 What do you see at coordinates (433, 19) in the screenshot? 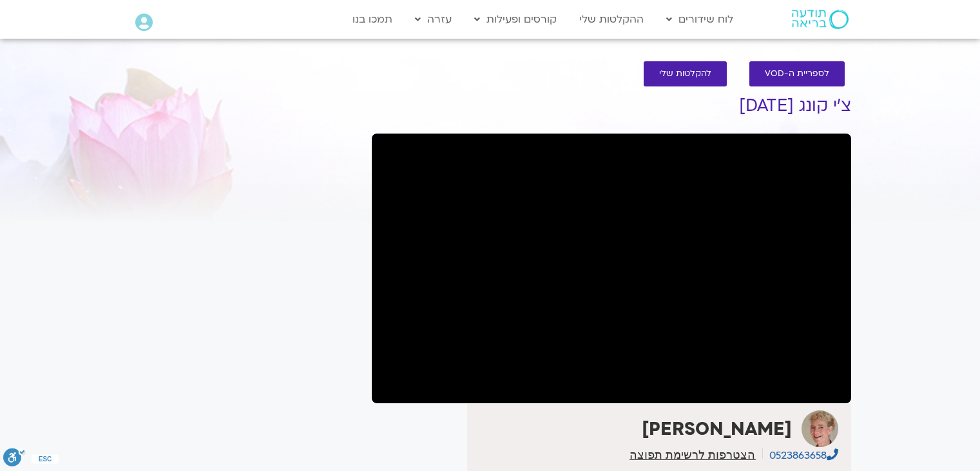
I see `a: עזרה` at bounding box center [433, 19].